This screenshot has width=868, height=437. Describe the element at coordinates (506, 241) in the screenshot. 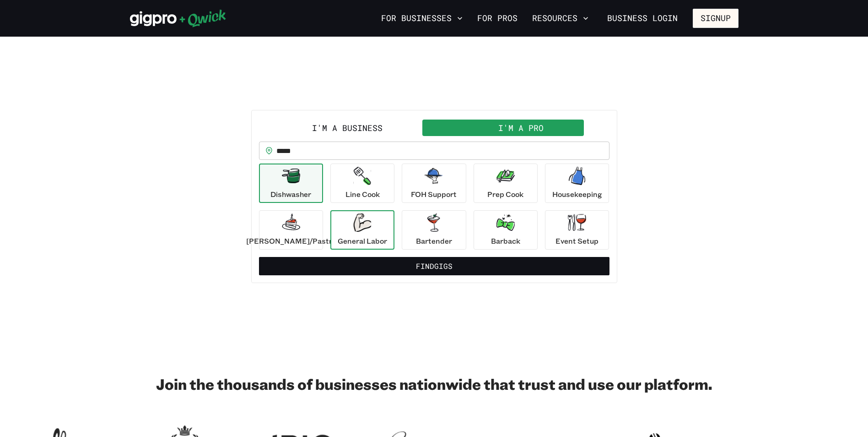

I see `p: Barback` at that location.